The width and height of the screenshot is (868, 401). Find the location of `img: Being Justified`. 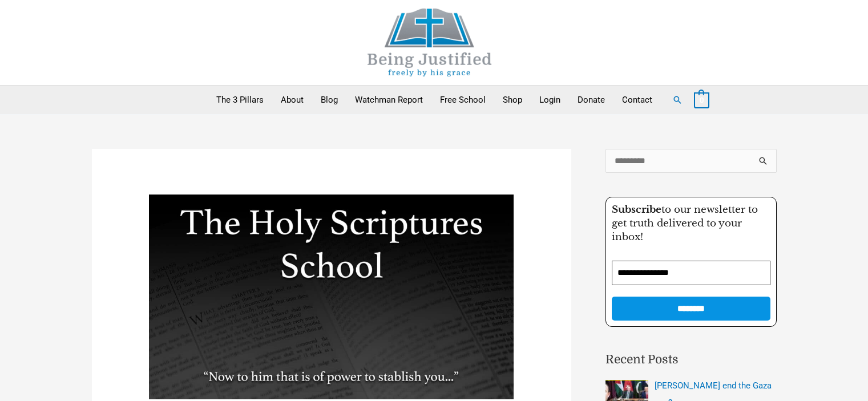

img: Being Justified is located at coordinates (430, 42).